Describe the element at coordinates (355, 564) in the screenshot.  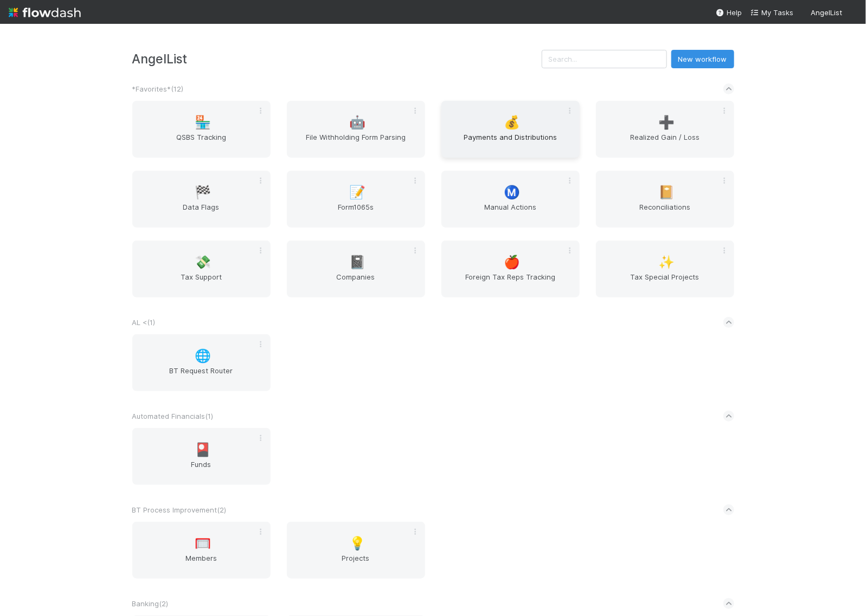
I see `span: Projects` at that location.